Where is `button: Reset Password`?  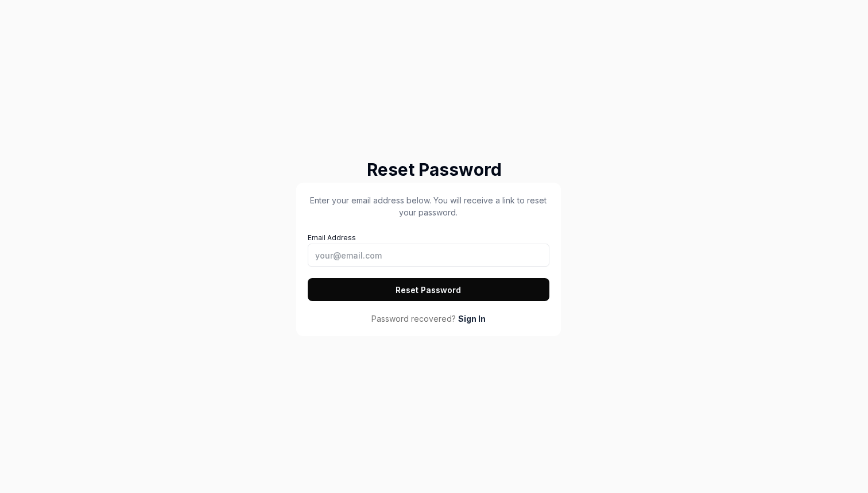 button: Reset Password is located at coordinates (428, 289).